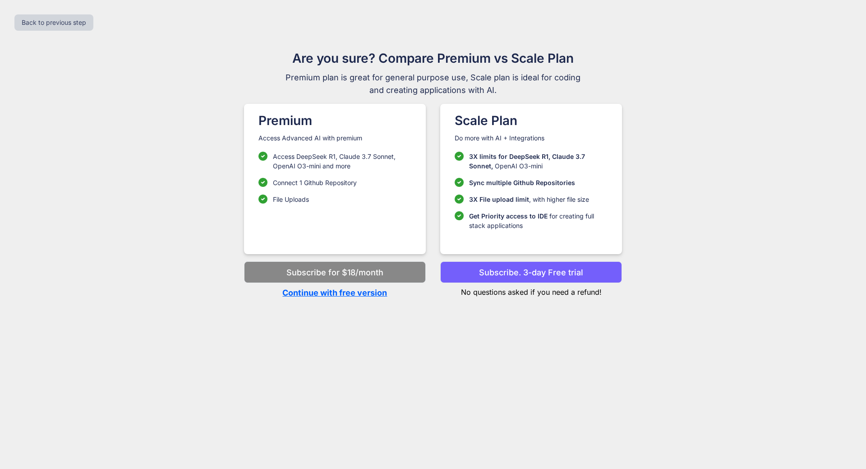 This screenshot has width=866, height=469. What do you see at coordinates (527, 161) in the screenshot?
I see `span: 3X limits for DeepSeek R1, Claude 3.7 Sonnet,` at bounding box center [527, 161].